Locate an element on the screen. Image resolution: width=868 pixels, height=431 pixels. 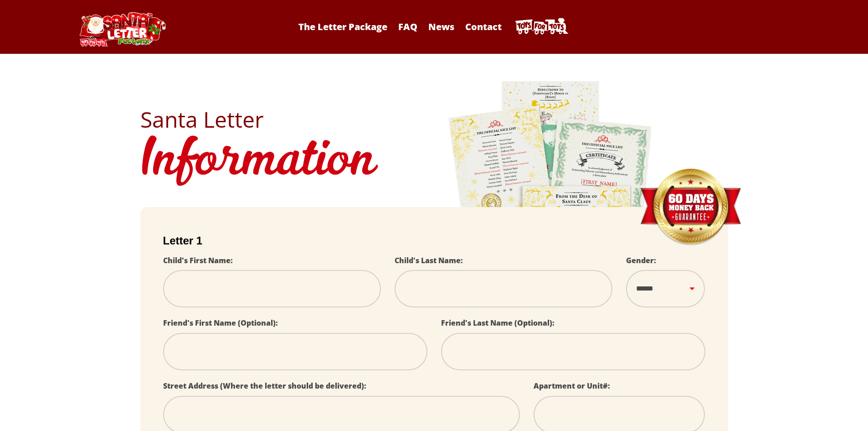
img: Santa Letter Logo is located at coordinates (122, 29).